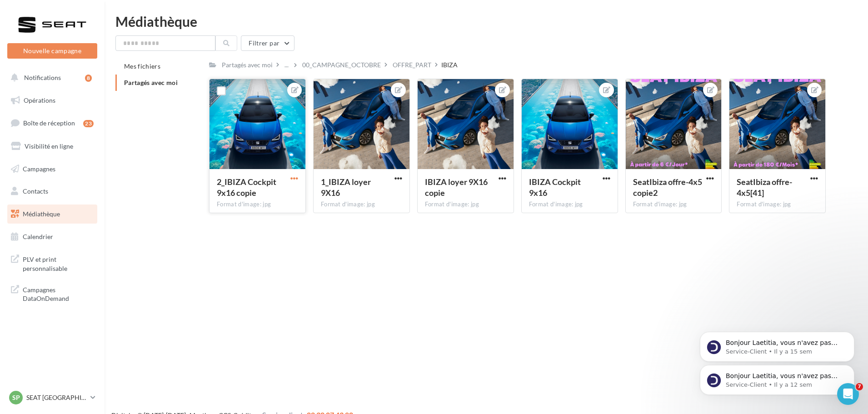 The width and height of the screenshot is (868, 414). I want to click on div: 23, so click(88, 124).